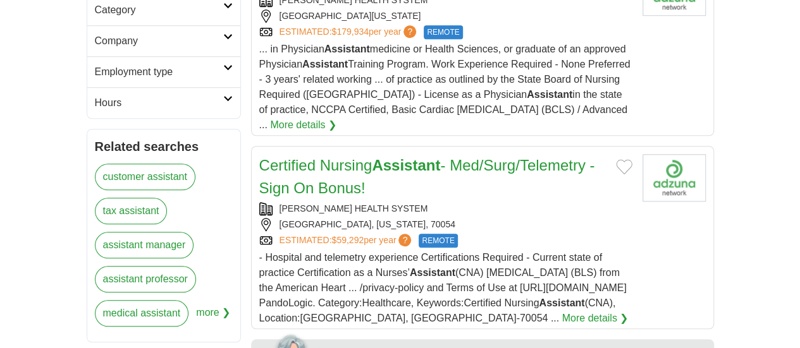 This screenshot has width=800, height=348. Describe the element at coordinates (443, 288) in the screenshot. I see `span: - Hospital and telemetry experience Certifications Required - Current state of practice Certifica...` at that location.